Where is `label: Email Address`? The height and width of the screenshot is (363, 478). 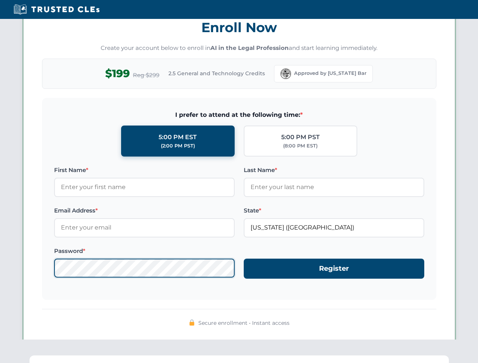 label: Email Address is located at coordinates (144, 211).